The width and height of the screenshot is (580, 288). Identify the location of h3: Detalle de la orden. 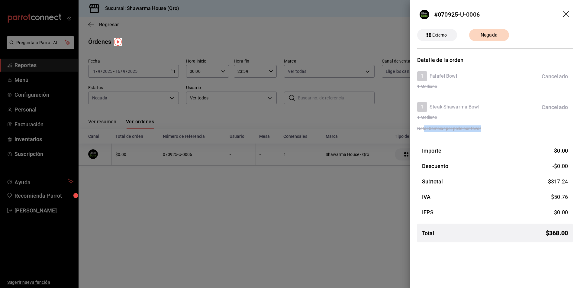
(495, 60).